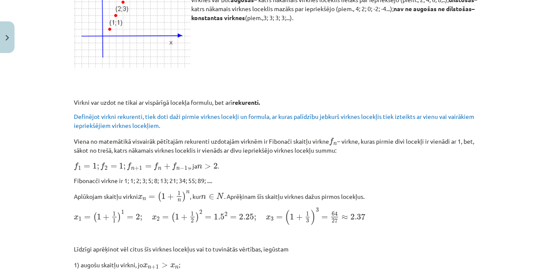  I want to click on span: 27, so click(335, 220).